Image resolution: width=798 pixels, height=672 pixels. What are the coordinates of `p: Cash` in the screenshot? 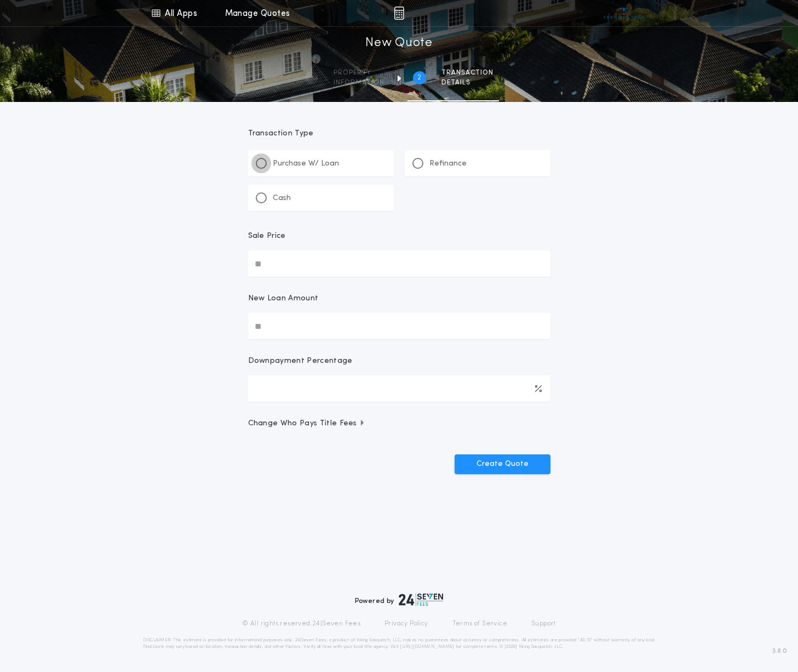 It's located at (281, 198).